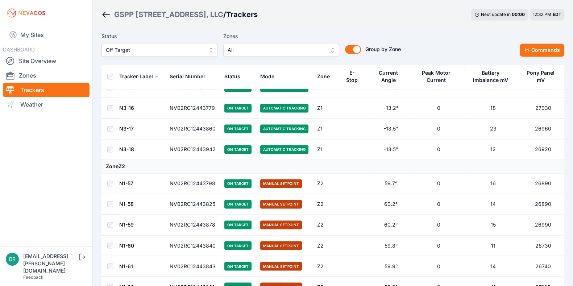 The height and width of the screenshot is (286, 573). What do you see at coordinates (390, 76) in the screenshot?
I see `button: Current Angle` at bounding box center [390, 76].